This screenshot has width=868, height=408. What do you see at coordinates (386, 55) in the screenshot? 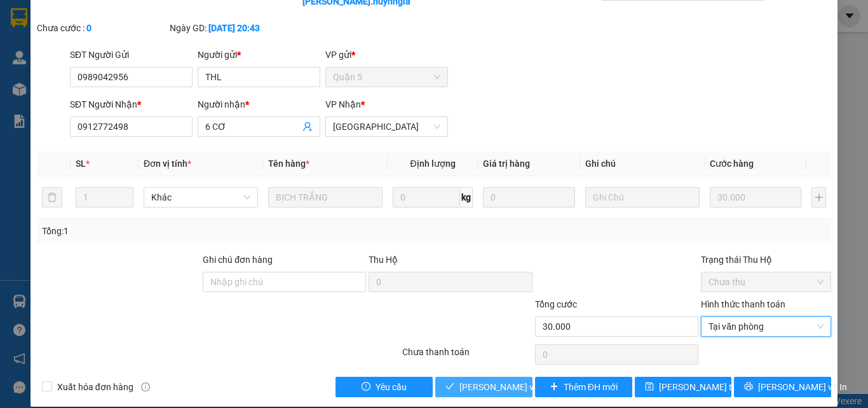
I see `div: VP gửi` at bounding box center [386, 55].